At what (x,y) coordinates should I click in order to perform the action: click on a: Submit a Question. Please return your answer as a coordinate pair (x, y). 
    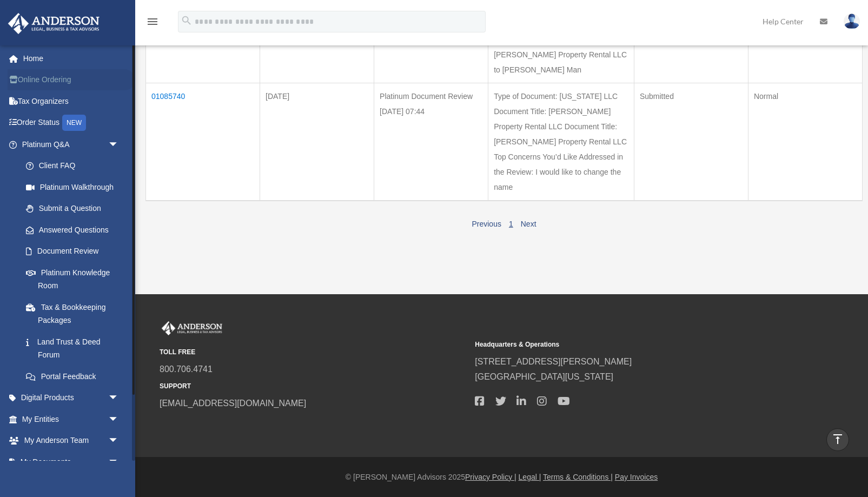
    Looking at the image, I should click on (73, 209).